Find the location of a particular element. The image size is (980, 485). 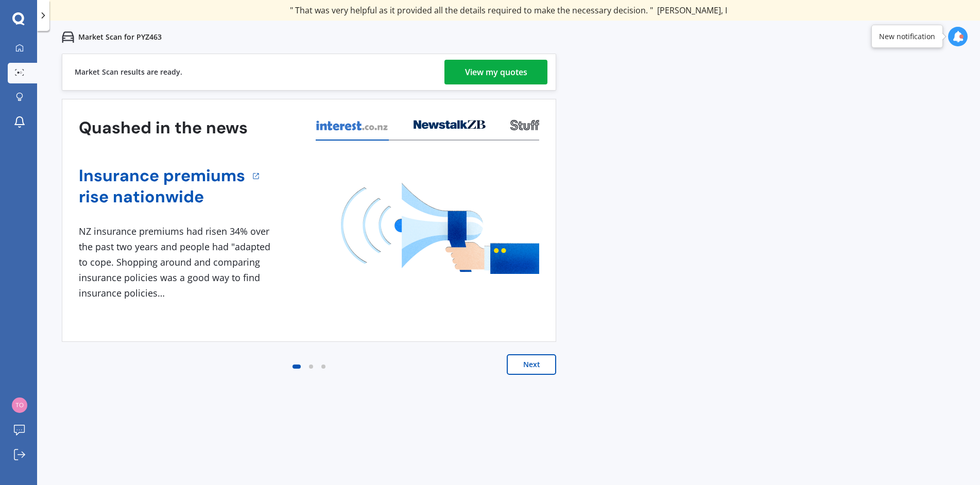

a: Insurance premiums is located at coordinates (162, 175).